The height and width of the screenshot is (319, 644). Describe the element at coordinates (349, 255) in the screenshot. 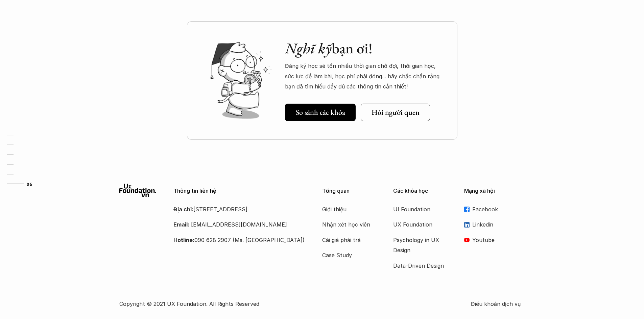

I see `p: Case Study` at that location.